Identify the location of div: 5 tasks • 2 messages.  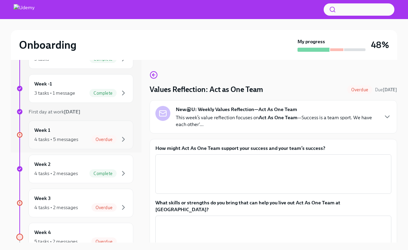
(56, 241).